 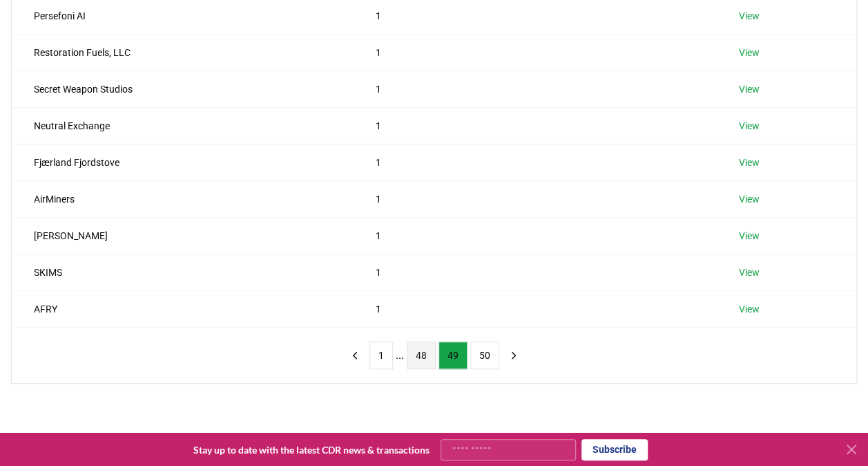 I want to click on button: 50, so click(x=485, y=355).